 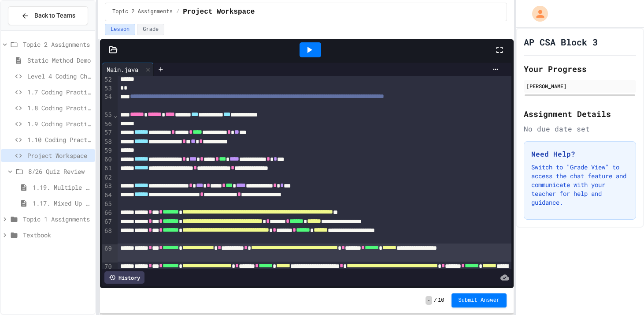 I want to click on span: Level 4 Coding Challenge, so click(x=60, y=76).